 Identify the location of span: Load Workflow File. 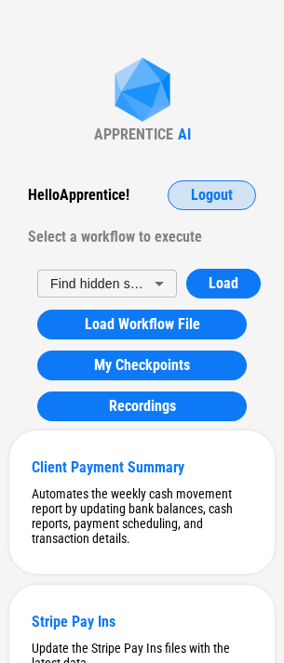
(142, 325).